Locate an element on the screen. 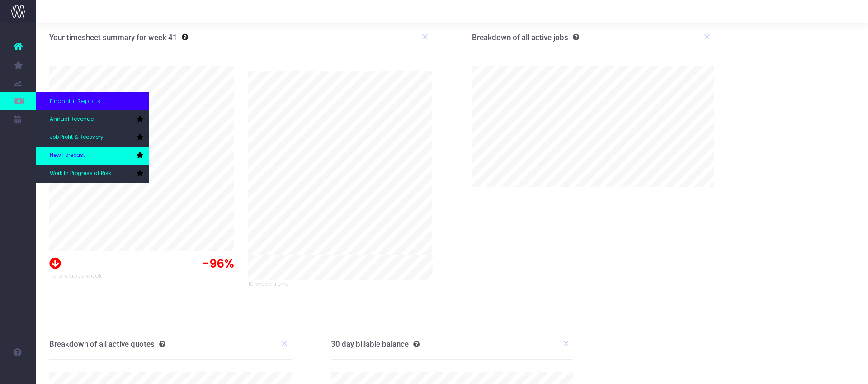 This screenshot has height=384, width=868. h3: Your timesheet summary for week 41 is located at coordinates (113, 37).